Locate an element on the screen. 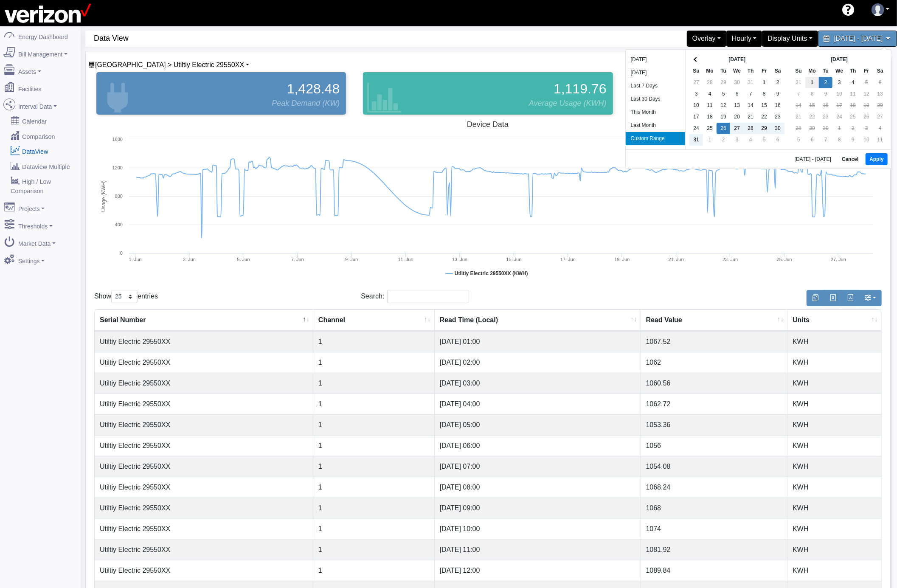 Image resolution: width=897 pixels, height=588 pixels. td: 24 is located at coordinates (696, 128).